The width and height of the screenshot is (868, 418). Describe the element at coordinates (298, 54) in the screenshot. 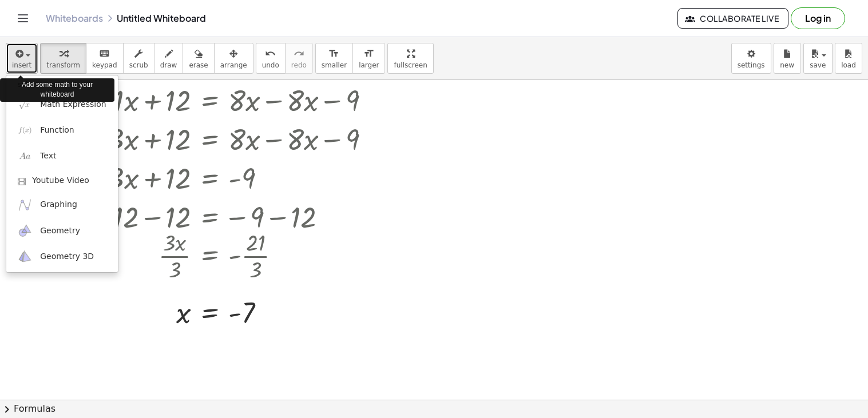

I see `i: redo` at that location.